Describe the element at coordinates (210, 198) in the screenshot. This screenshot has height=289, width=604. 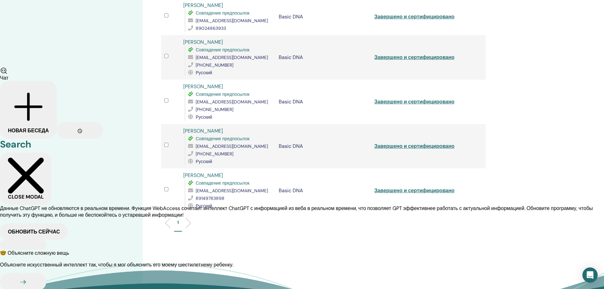
I see `span: 89149783898` at that location.